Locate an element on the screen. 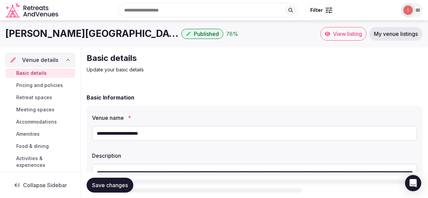 The image size is (428, 198). label: Description is located at coordinates (254, 156).